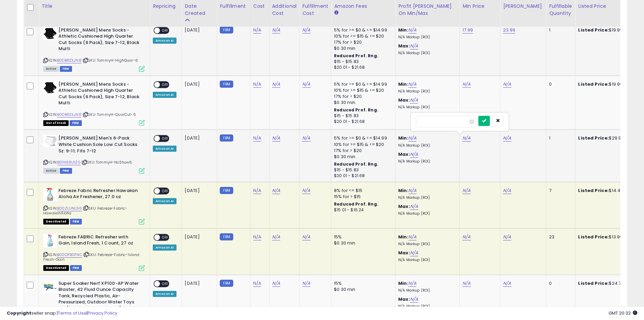  I want to click on img: 61TF8ugC7JL._SL40_.jpg, so click(50, 194).